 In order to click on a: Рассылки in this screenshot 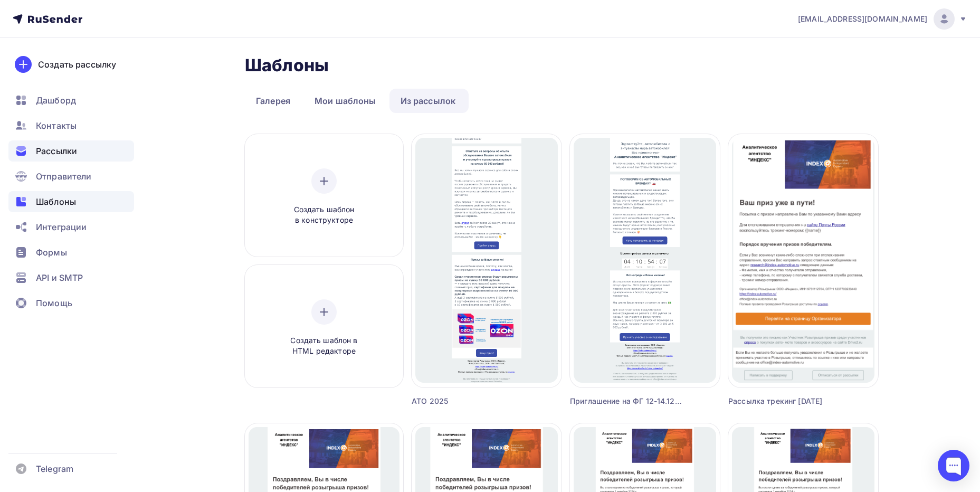, I will do `click(71, 151)`.